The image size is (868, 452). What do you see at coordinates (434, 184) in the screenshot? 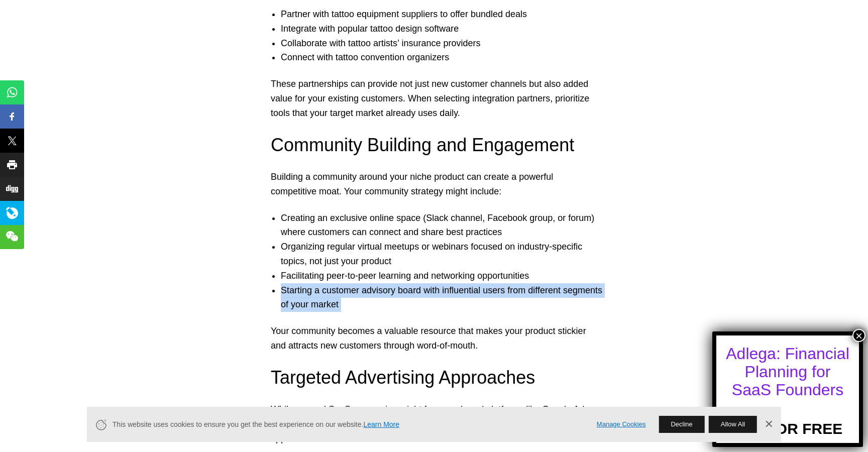
I see `p: Building a community around your niche product can create a powerful competitive moat. Your commu...` at bounding box center [434, 184].